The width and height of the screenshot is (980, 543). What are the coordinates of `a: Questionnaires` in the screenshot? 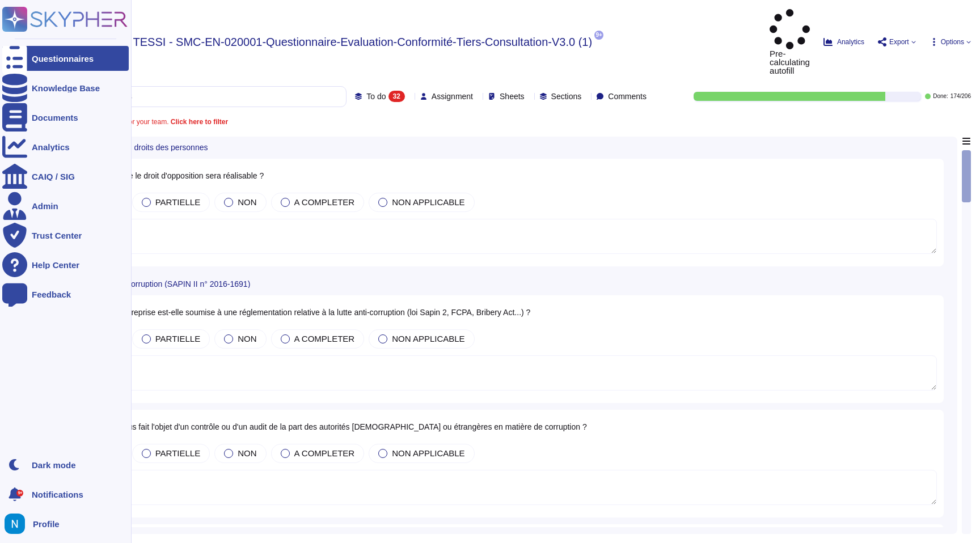 It's located at (65, 58).